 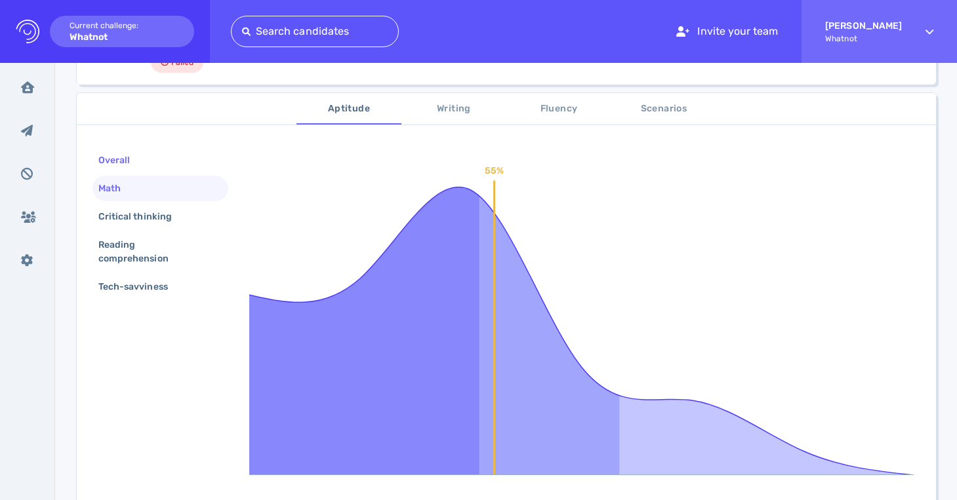 What do you see at coordinates (349, 109) in the screenshot?
I see `span: Aptitude` at bounding box center [349, 109].